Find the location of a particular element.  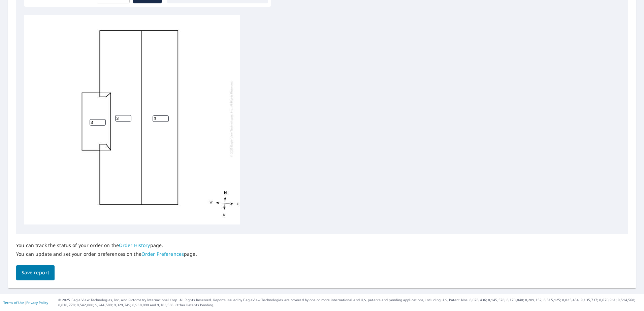

a: Privacy Policy is located at coordinates (37, 302).